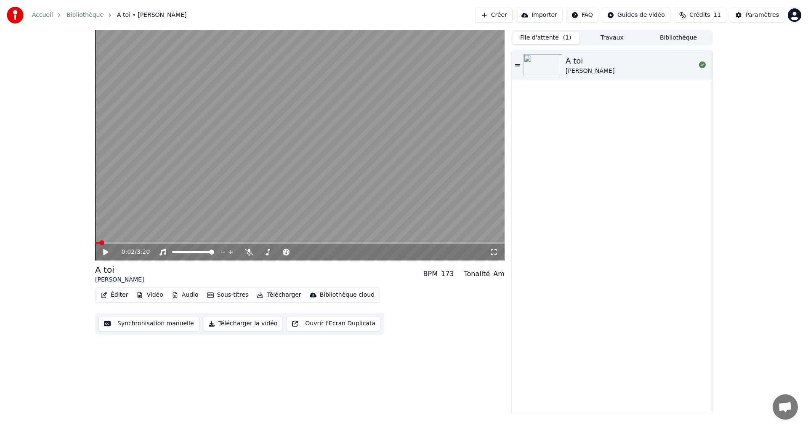 Image resolution: width=808 pixels, height=428 pixels. I want to click on a: Ouvrir le chat, so click(785, 407).